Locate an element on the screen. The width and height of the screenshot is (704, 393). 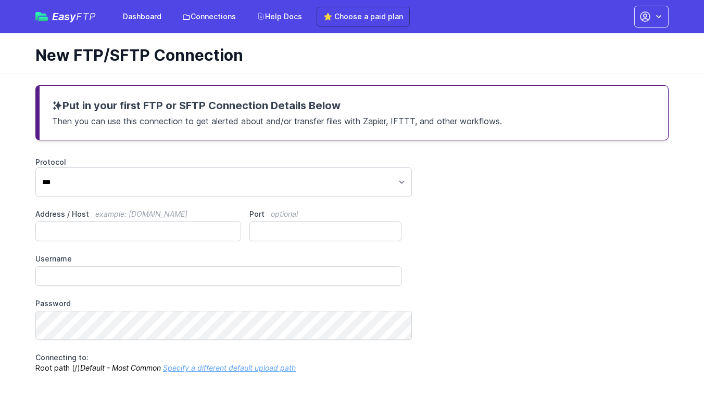
label: Password is located at coordinates (218, 304).